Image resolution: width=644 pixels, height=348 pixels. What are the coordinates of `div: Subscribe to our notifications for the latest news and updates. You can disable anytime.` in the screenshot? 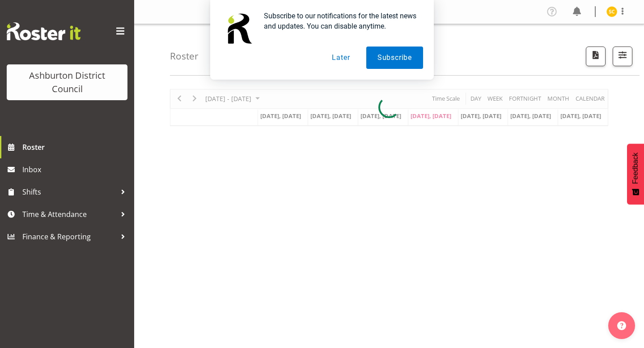 It's located at (340, 21).